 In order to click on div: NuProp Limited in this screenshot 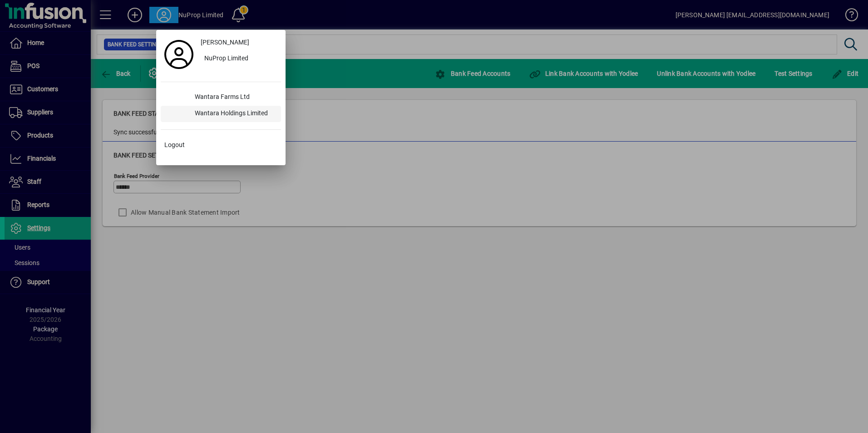, I will do `click(239, 59)`.